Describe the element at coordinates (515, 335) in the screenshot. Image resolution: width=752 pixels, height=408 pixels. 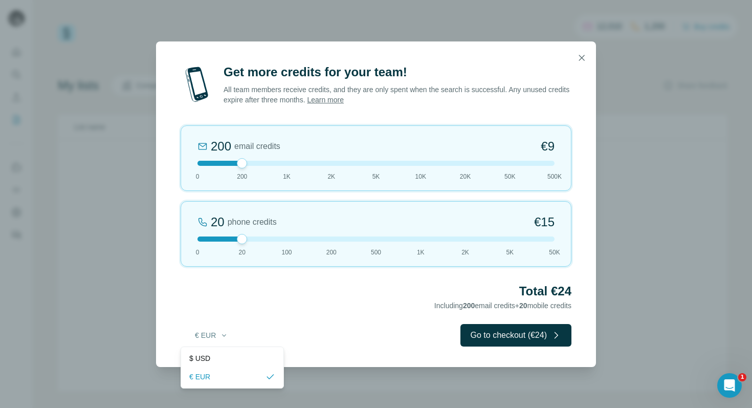
I see `button: Go to checkout (€24)` at that location.